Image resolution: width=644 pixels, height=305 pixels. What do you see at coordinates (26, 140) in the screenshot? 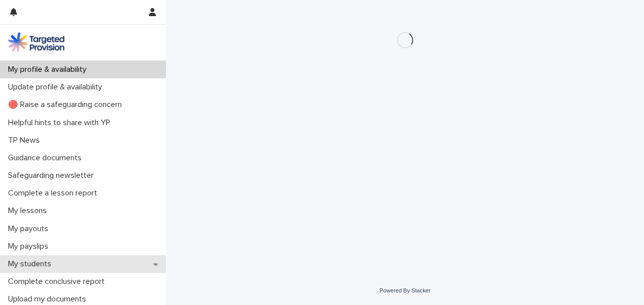
I see `p: TP News` at bounding box center [26, 140].